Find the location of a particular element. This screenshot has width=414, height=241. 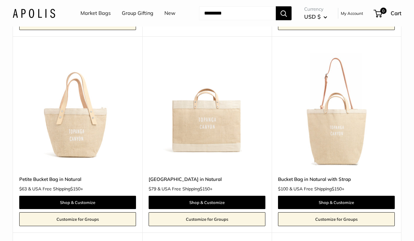

span: USD $ is located at coordinates (313, 16).